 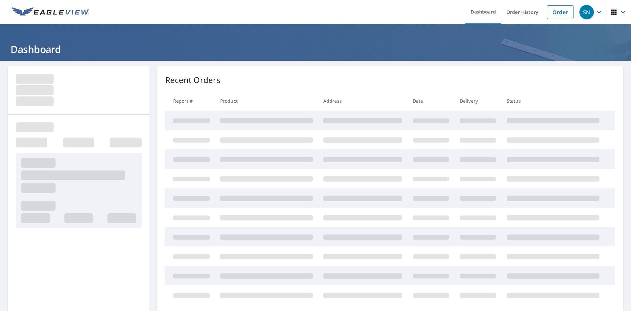 What do you see at coordinates (267, 101) in the screenshot?
I see `th: Product` at bounding box center [267, 101].